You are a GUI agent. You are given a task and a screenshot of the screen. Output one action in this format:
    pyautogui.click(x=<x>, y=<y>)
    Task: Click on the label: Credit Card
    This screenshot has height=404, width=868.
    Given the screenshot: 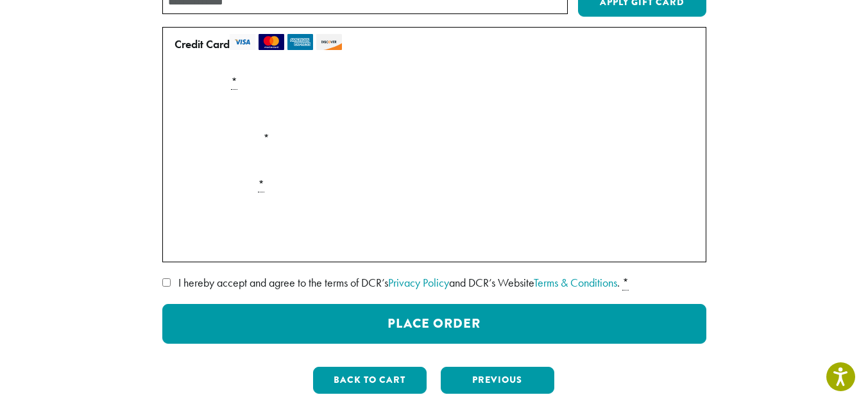 What is the action you would take?
    pyautogui.click(x=432, y=45)
    